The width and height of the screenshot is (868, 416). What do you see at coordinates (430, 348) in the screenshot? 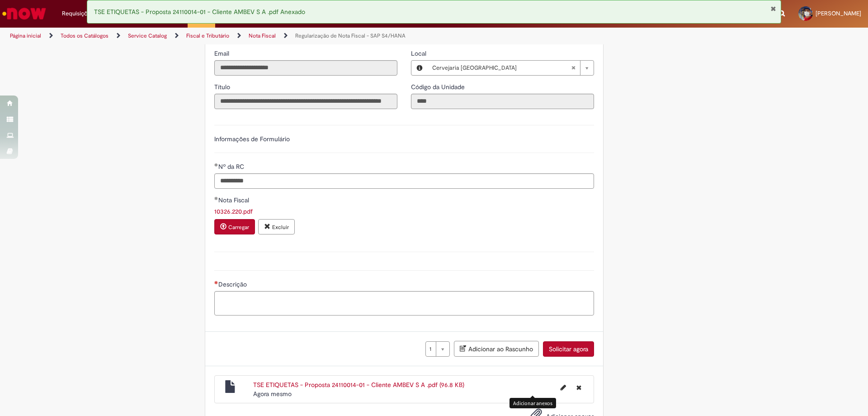
I see `span: 1` at bounding box center [430, 348].